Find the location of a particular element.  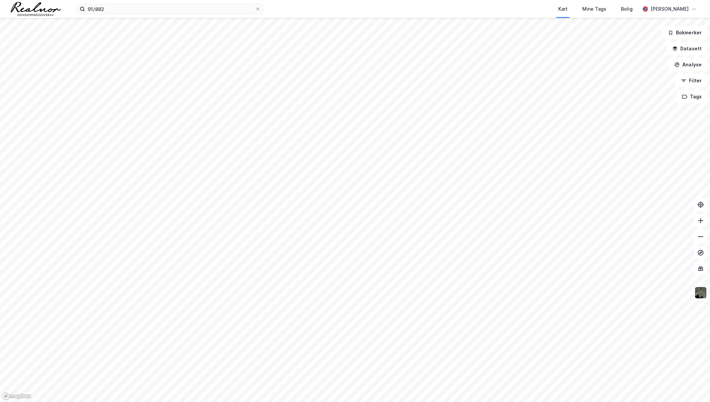

button: Bokmerker is located at coordinates (684, 33).